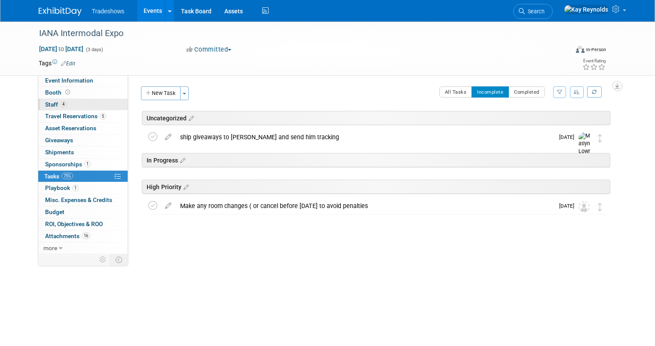 The image size is (655, 346). Describe the element at coordinates (456, 92) in the screenshot. I see `button: All Tasks` at that location.